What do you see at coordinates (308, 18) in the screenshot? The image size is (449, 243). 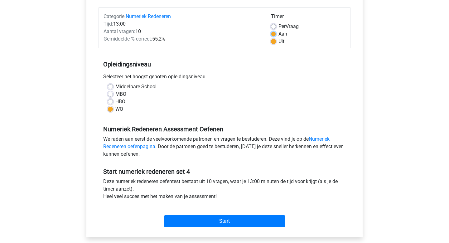 I see `div: Timer` at bounding box center [308, 18].